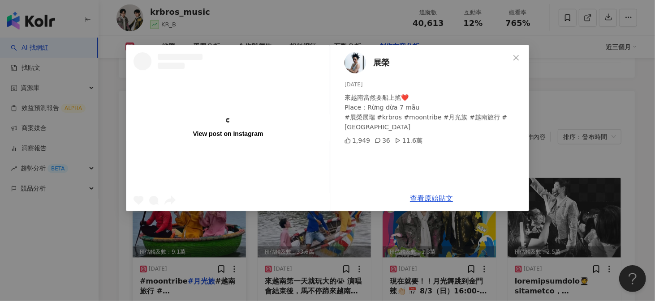 The image size is (655, 301). I want to click on a: KOL Avatar展榮, so click(427, 63).